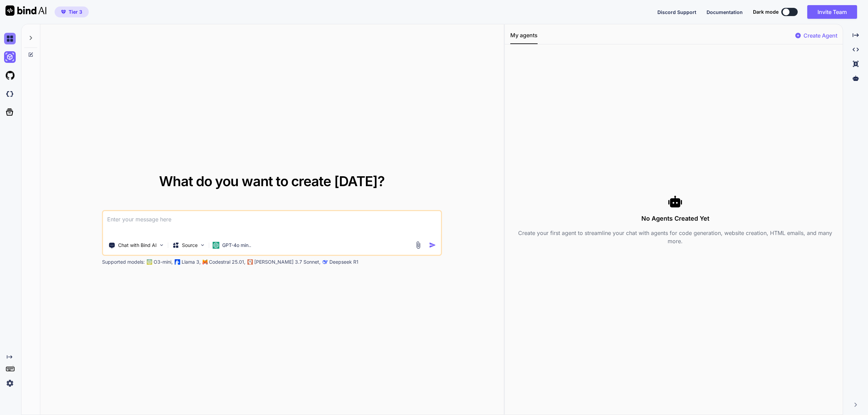  I want to click on img: GPT-4, so click(149, 262).